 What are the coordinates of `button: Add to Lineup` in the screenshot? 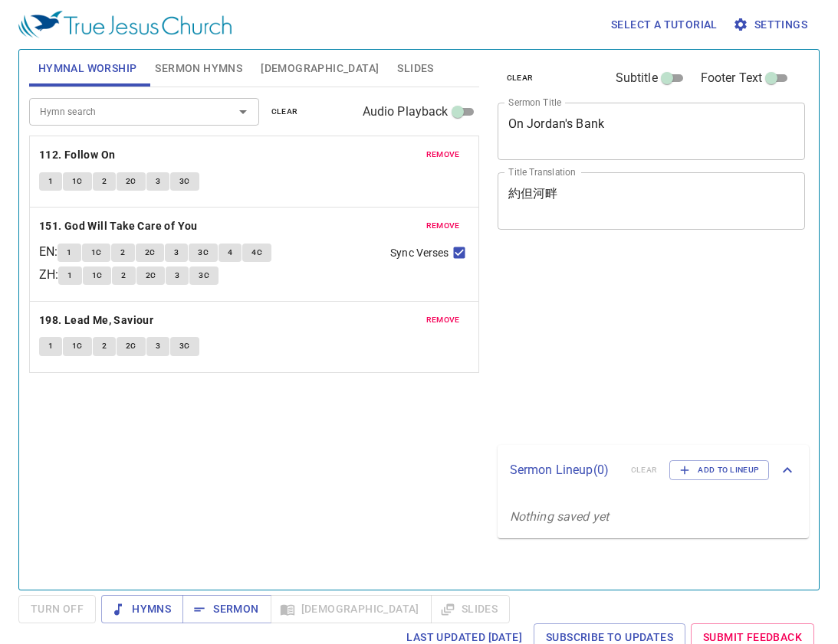 It's located at (719, 470).